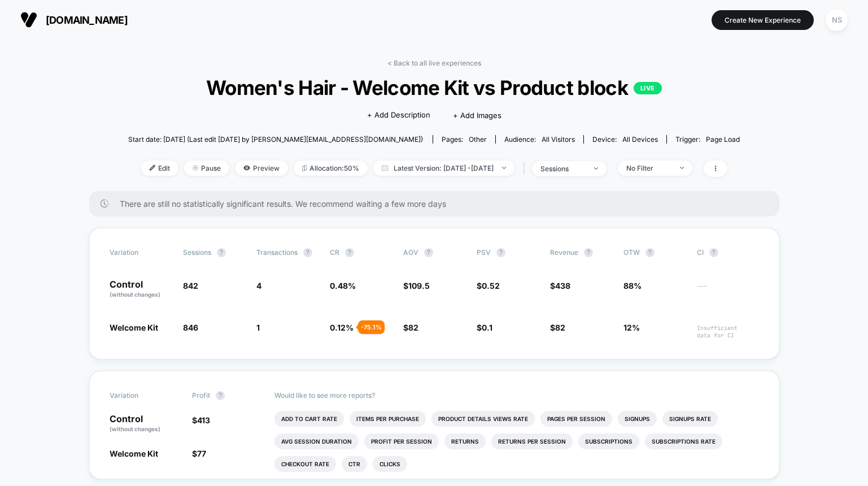 This screenshot has height=486, width=868. Describe the element at coordinates (728, 252) in the screenshot. I see `span: CI` at that location.